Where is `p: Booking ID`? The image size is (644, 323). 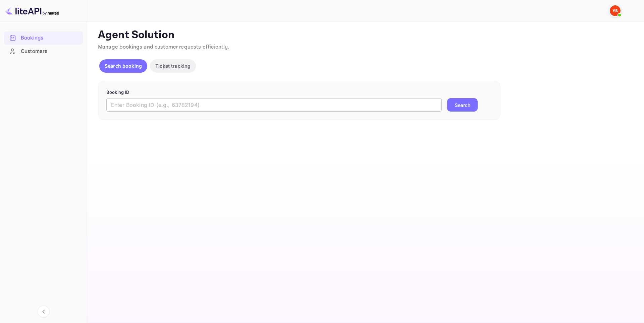
p: Booking ID is located at coordinates (299, 92).